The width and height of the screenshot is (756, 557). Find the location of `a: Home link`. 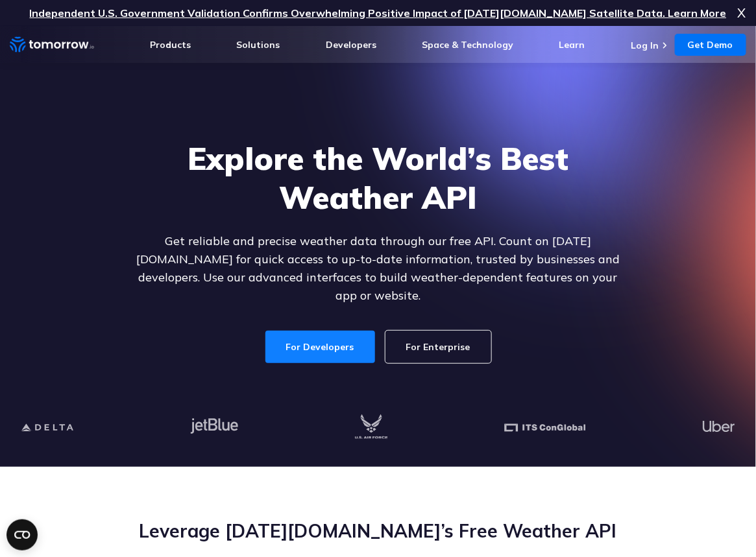

a: Home link is located at coordinates (52, 45).